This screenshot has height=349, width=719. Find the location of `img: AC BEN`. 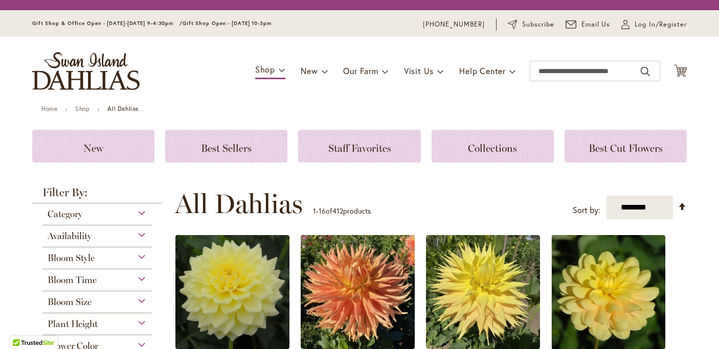

img: AC BEN is located at coordinates (357, 292).